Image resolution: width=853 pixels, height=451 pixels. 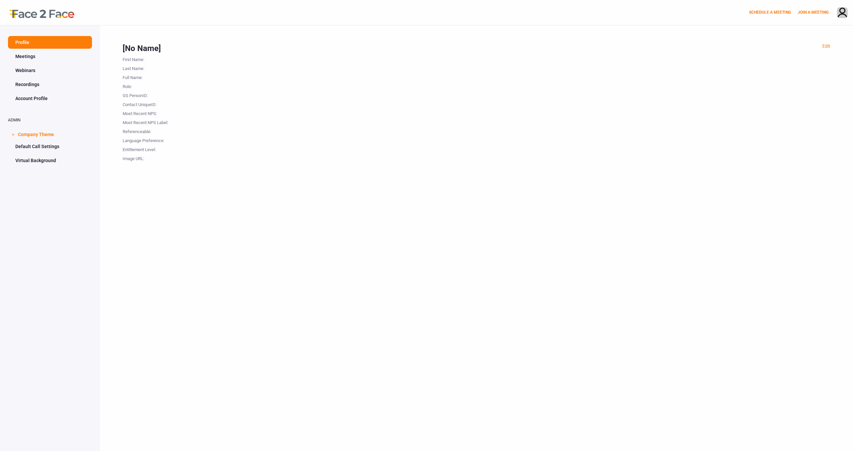 What do you see at coordinates (156, 103) in the screenshot?
I see `div: Contact UniqueID :` at bounding box center [156, 103].